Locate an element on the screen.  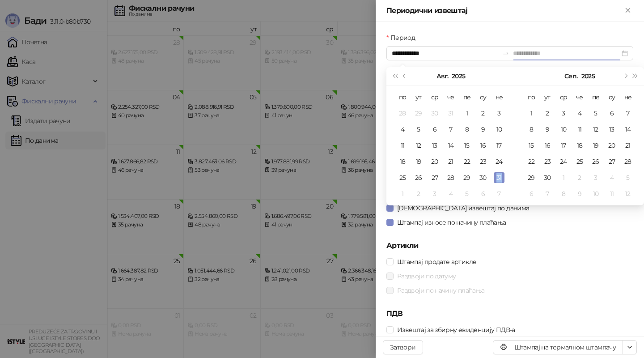
td: 2025-09-06 is located at coordinates (483, 194).